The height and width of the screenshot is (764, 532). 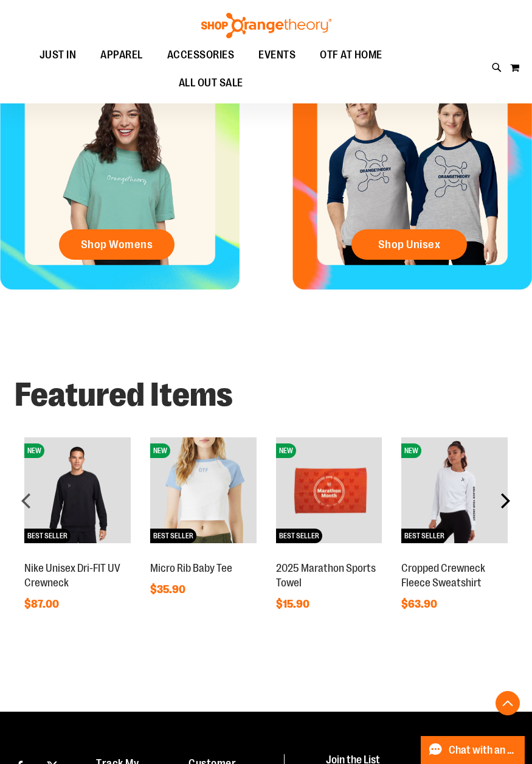 What do you see at coordinates (117, 245) in the screenshot?
I see `a: Shop Womens` at bounding box center [117, 245].